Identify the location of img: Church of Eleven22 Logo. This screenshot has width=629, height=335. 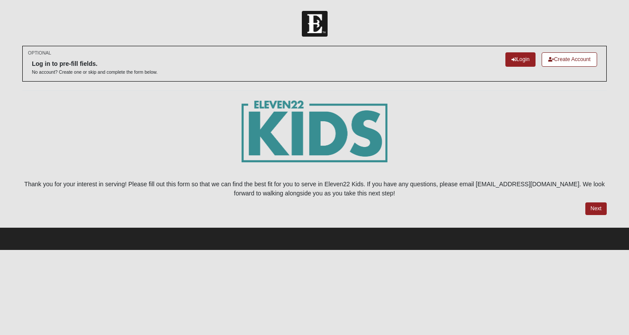
(314, 24).